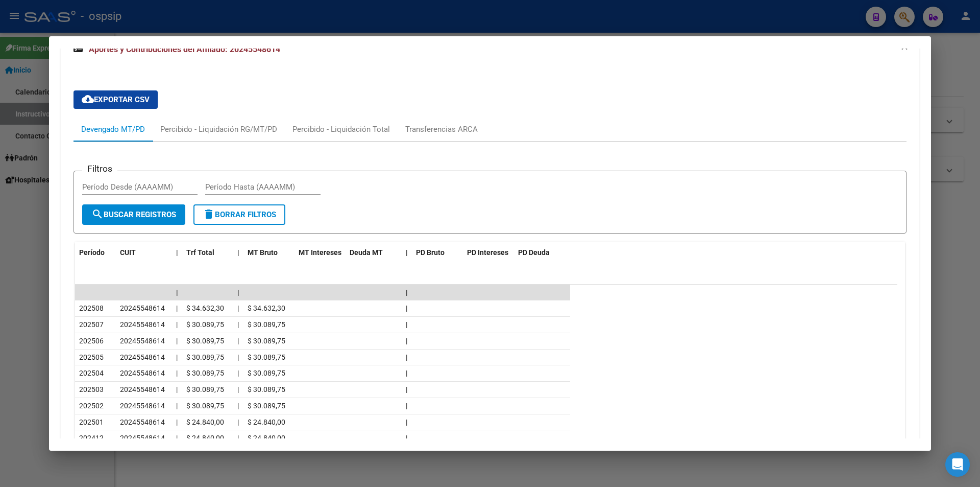  What do you see at coordinates (144, 253) in the screenshot?
I see `datatable-header-cell: CUIT` at bounding box center [144, 253].